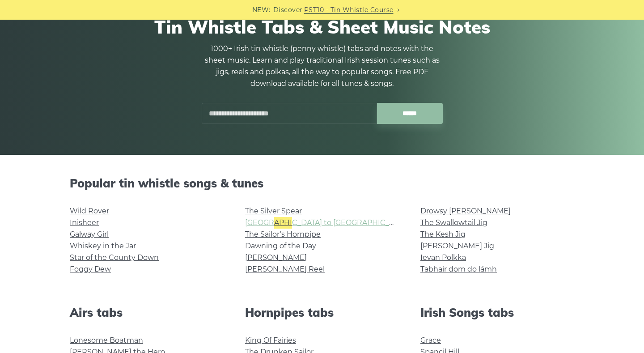  I want to click on a: PST10 - Tin Whistle Course, so click(349, 10).